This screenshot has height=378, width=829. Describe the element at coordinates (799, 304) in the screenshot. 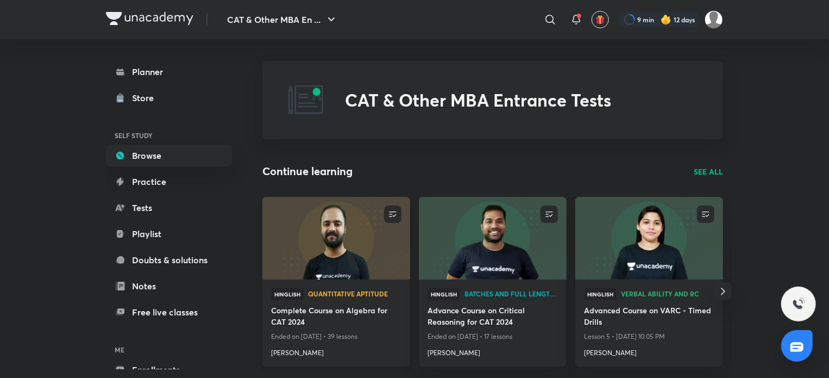

I see `img: ttu` at that location.